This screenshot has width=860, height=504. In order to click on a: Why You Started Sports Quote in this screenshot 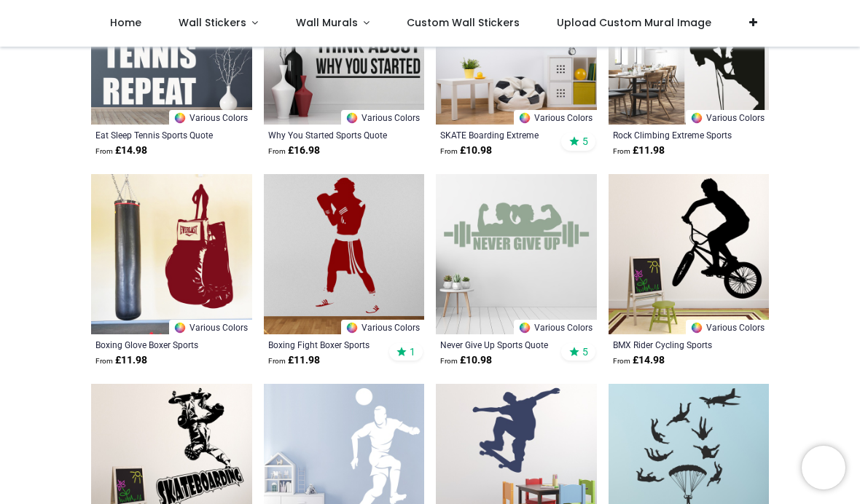, I will do `click(328, 135)`.